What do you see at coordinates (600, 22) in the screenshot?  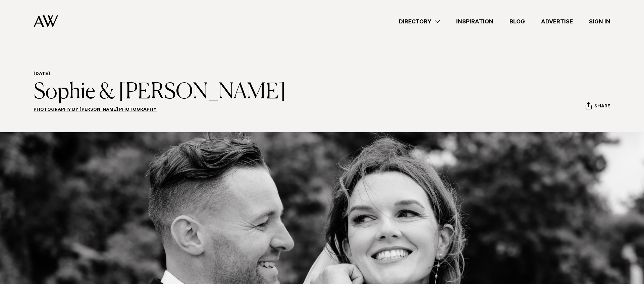 I see `a: Sign In` at bounding box center [600, 22].